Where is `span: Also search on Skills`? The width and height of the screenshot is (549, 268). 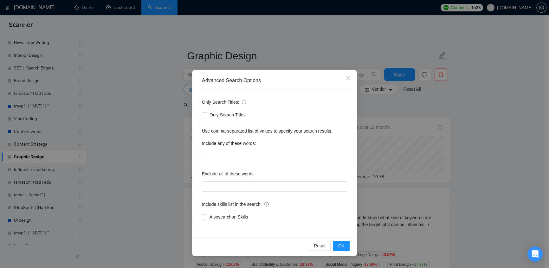
span: Also search on Skills is located at coordinates (228, 217).